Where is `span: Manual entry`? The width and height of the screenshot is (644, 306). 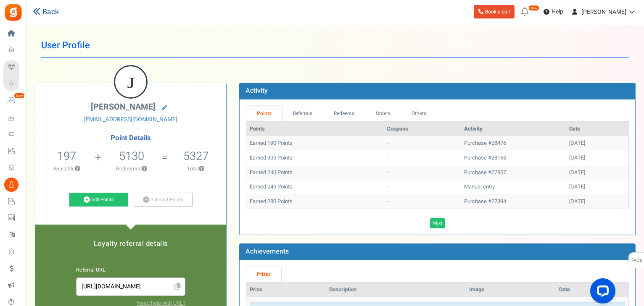
span: Manual entry is located at coordinates (479, 186).